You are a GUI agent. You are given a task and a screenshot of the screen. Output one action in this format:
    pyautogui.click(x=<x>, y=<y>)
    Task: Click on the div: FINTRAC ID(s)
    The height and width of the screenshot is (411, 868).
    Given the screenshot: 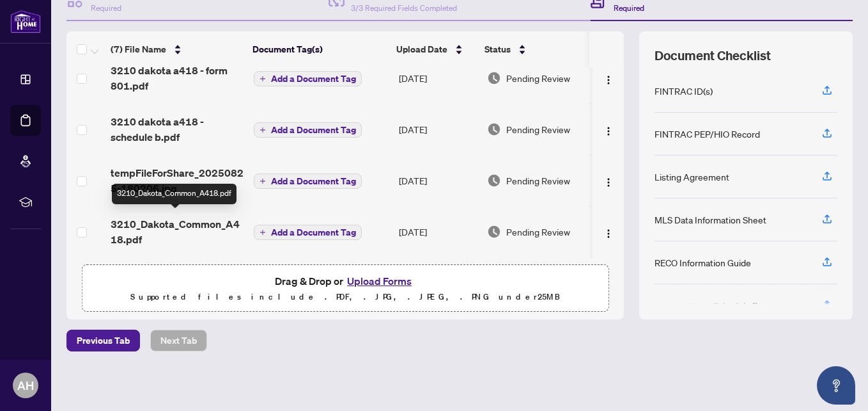 What is the action you would take?
    pyautogui.click(x=684, y=91)
    